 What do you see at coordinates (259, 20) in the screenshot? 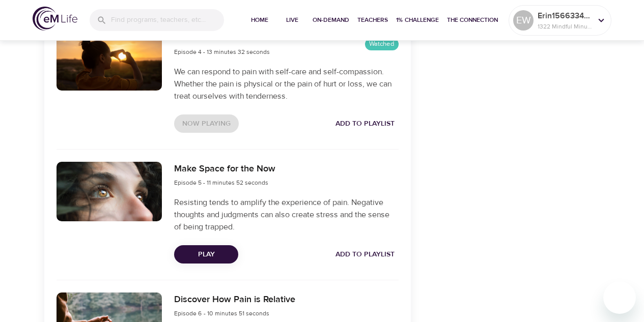
I see `span: Home` at bounding box center [259, 20].